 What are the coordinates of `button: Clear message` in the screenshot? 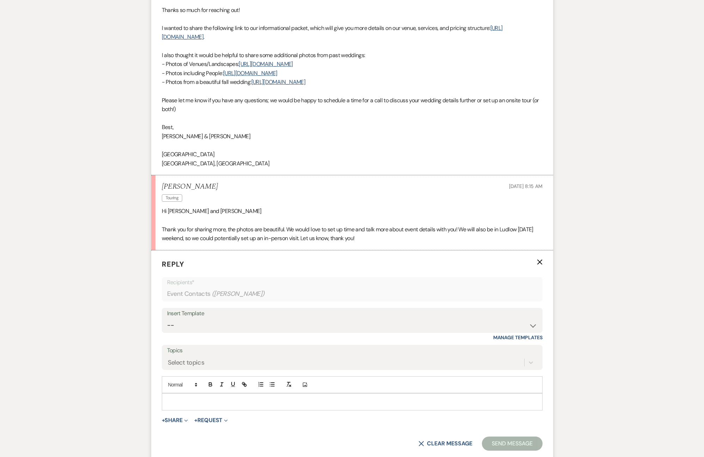 It's located at (445, 443).